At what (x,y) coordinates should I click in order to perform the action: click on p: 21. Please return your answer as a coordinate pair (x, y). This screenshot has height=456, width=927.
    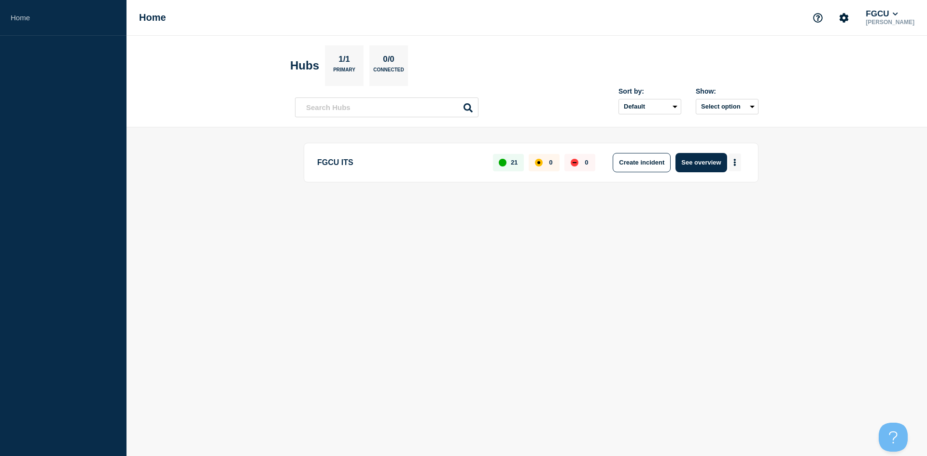
    Looking at the image, I should click on (514, 162).